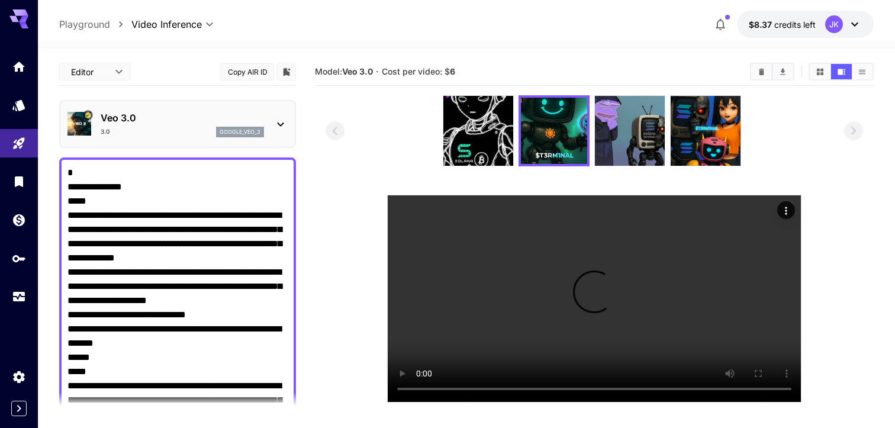 This screenshot has height=428, width=895. Describe the element at coordinates (554, 131) in the screenshot. I see `img: 9NLhO+AAAABklEQVQDAOCDub6asAT1AAAAAElFTkSuQmCC` at that location.